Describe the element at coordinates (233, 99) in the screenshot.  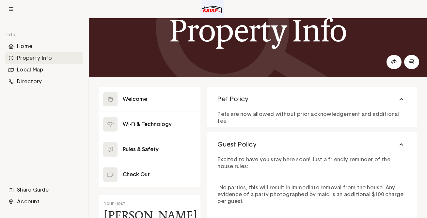
I see `span: Pet Policy` at that location.